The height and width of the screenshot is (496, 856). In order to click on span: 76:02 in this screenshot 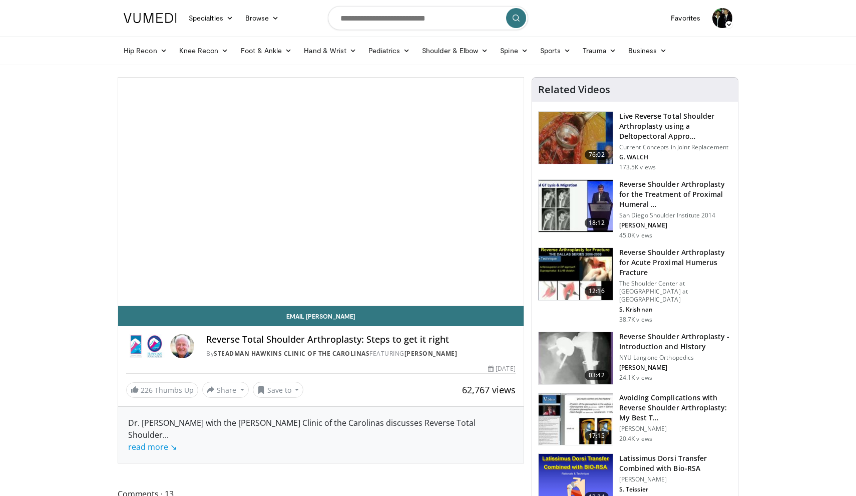, I will do `click(597, 155)`.